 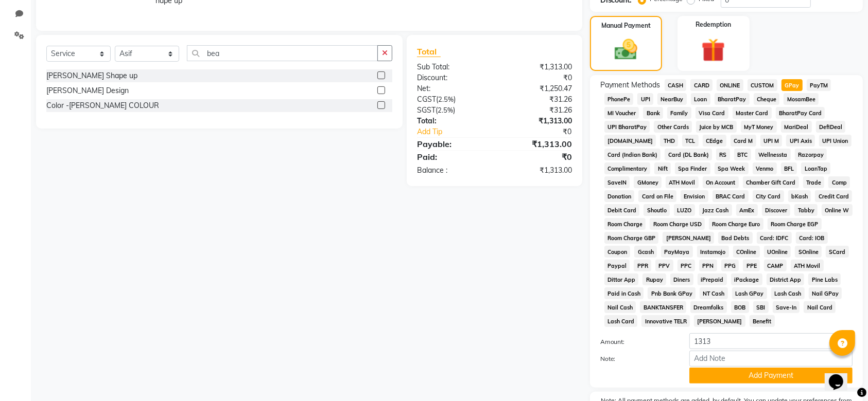 I want to click on div: ₹31.26, so click(x=536, y=99).